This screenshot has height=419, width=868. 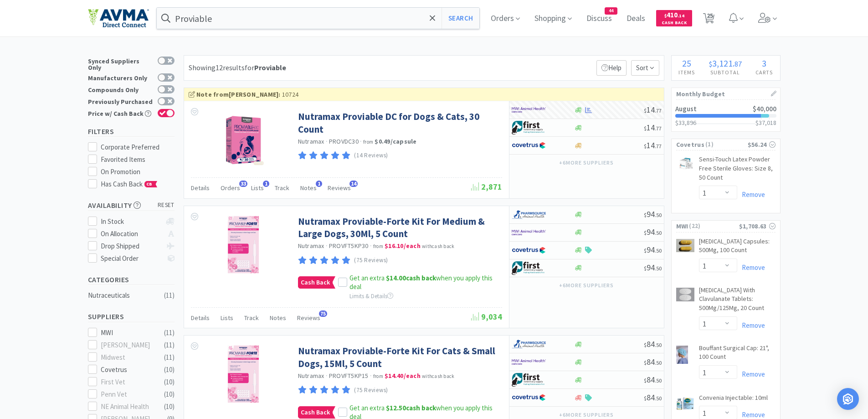 What do you see at coordinates (611, 11) in the screenshot?
I see `span: 44` at bounding box center [611, 11].